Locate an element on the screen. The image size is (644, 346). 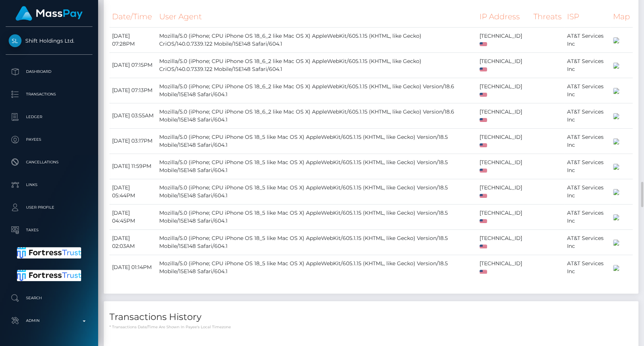
p: Search is located at coordinates (49, 298).